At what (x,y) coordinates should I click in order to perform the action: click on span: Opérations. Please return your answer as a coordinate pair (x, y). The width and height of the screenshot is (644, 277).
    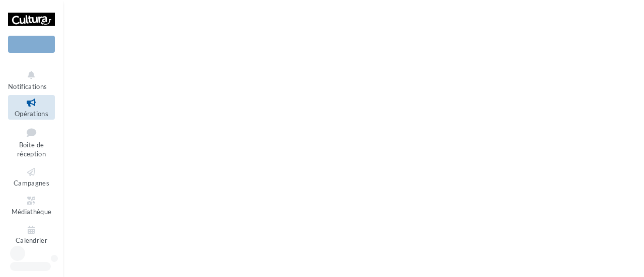
    Looking at the image, I should click on (31, 114).